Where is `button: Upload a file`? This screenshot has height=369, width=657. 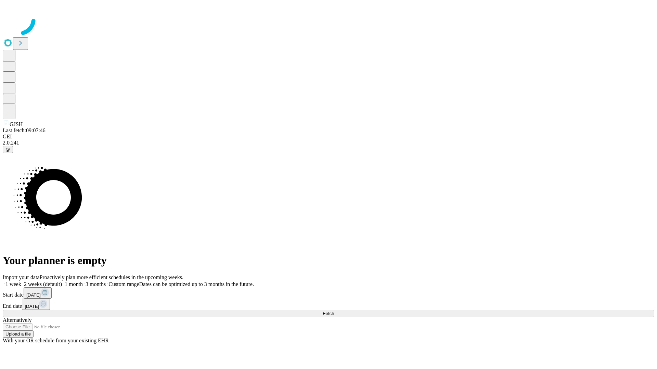
button: Upload a file is located at coordinates (18, 334).